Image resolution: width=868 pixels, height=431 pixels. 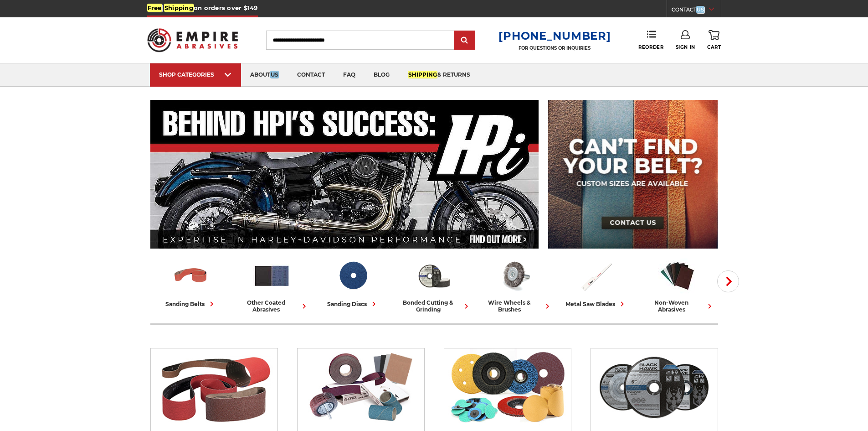 I want to click on a: Cart, so click(x=714, y=40).